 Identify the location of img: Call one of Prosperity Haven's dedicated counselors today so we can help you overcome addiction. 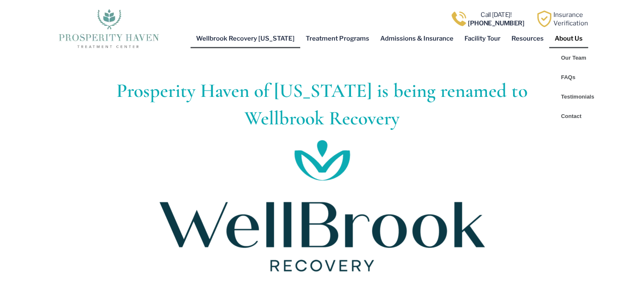
(459, 19).